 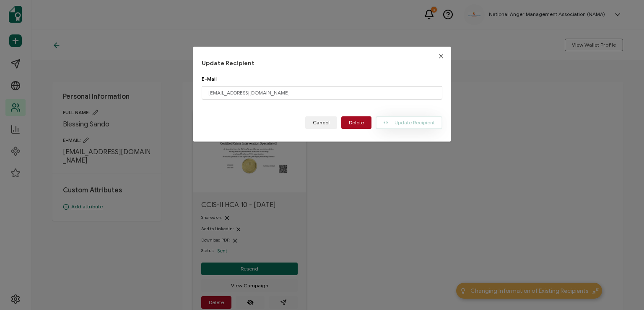 What do you see at coordinates (321, 123) in the screenshot?
I see `span: Cancel` at bounding box center [321, 123].